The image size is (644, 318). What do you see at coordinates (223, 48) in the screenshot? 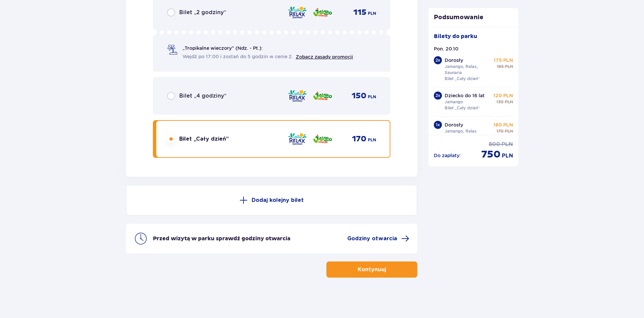
I see `span: „Tropikalne wieczory" (Ndz. - Pt.):` at bounding box center [223, 48].